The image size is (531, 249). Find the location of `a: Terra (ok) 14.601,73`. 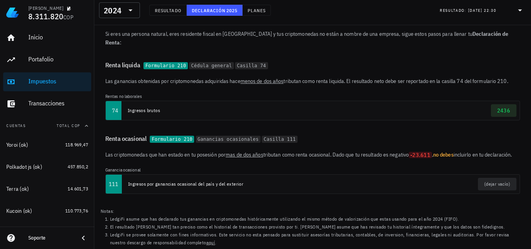

a: Terra (ok) 14.601,73 is located at coordinates (47, 189).